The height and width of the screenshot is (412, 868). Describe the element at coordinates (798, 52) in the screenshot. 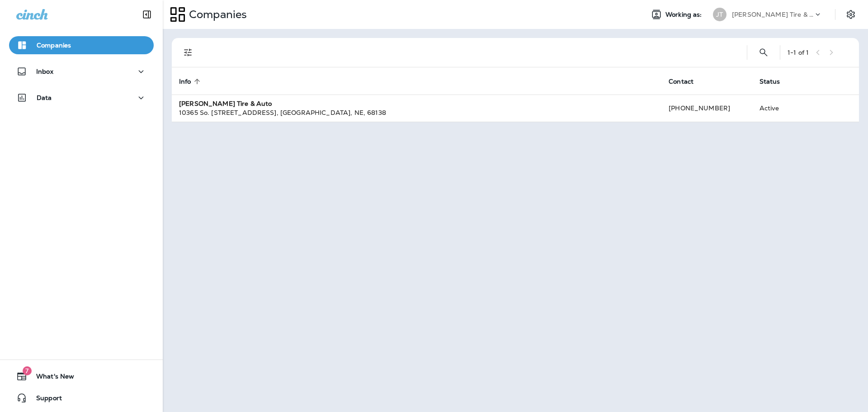

I see `div: 1 - 1 of 1` at that location.